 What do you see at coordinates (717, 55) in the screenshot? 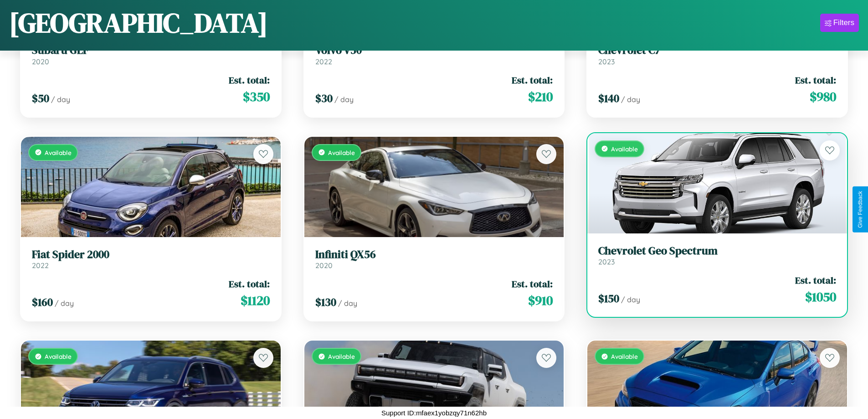
I see `a: Chevrolet C72023` at bounding box center [717, 55].